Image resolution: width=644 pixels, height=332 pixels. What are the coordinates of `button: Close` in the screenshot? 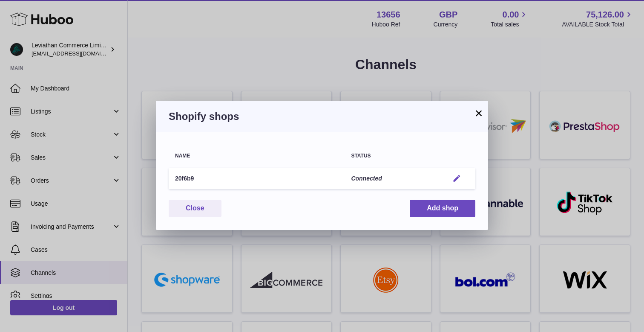 It's located at (195, 208).